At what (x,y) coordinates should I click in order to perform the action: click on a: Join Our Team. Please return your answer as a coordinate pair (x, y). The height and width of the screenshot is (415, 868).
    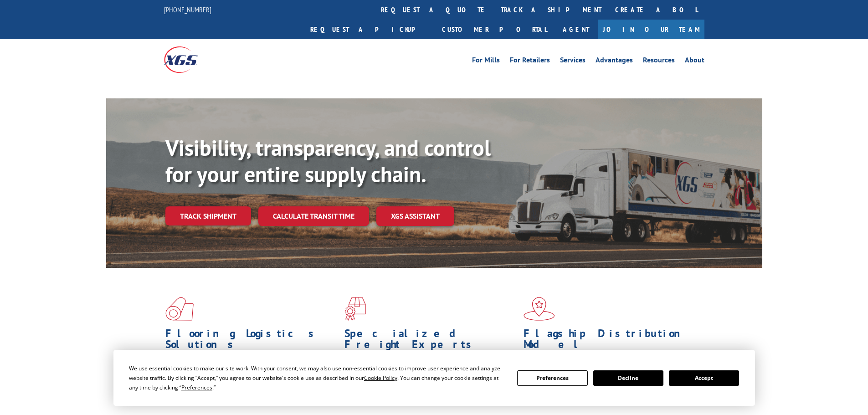
    Looking at the image, I should click on (651, 29).